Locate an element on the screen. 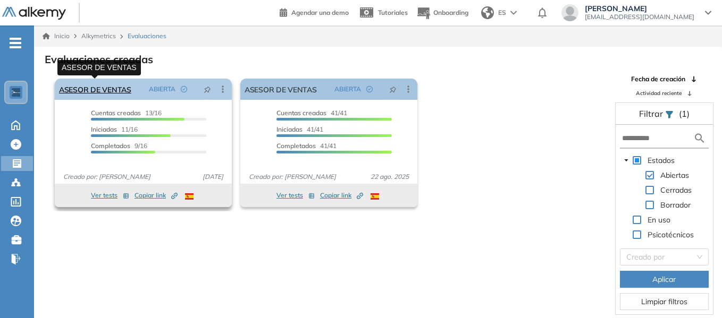  span: 11/16 is located at coordinates (114, 129).